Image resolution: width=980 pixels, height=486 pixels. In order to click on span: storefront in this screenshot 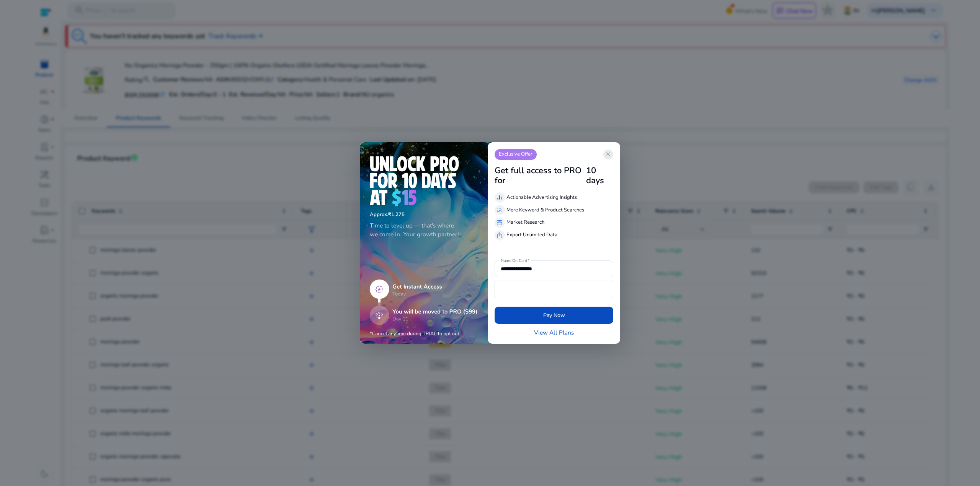, I will do `click(499, 223)`.